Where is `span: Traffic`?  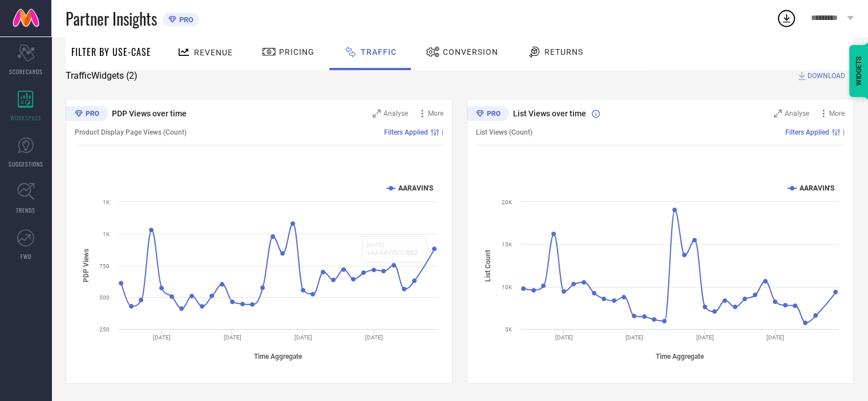
span: Traffic is located at coordinates (378, 52).